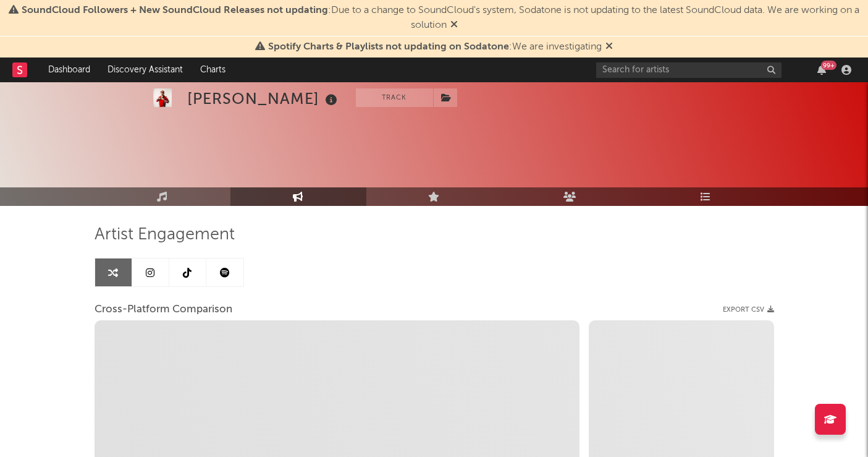  What do you see at coordinates (175, 10) in the screenshot?
I see `span: SoundCloud Followers + New SoundCloud Releases not updating` at bounding box center [175, 10].